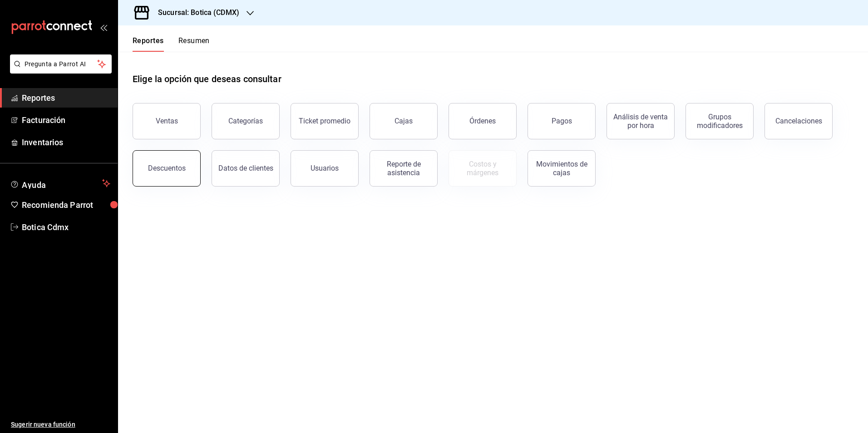  Describe the element at coordinates (194, 44) in the screenshot. I see `button: Resumen` at that location.